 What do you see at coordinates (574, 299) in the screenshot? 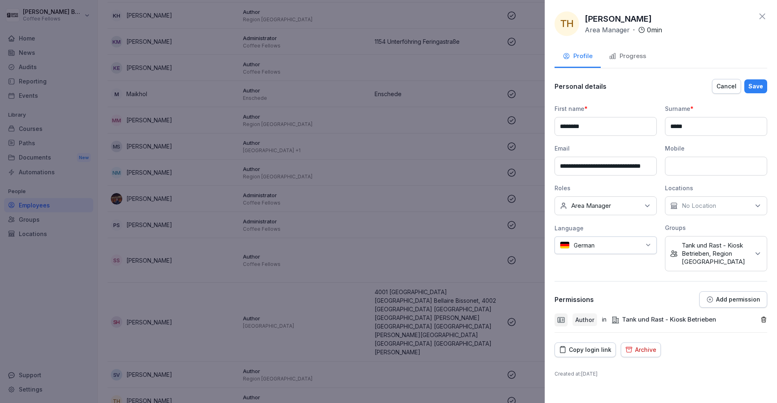
I see `p: Permissions` at bounding box center [574, 299].